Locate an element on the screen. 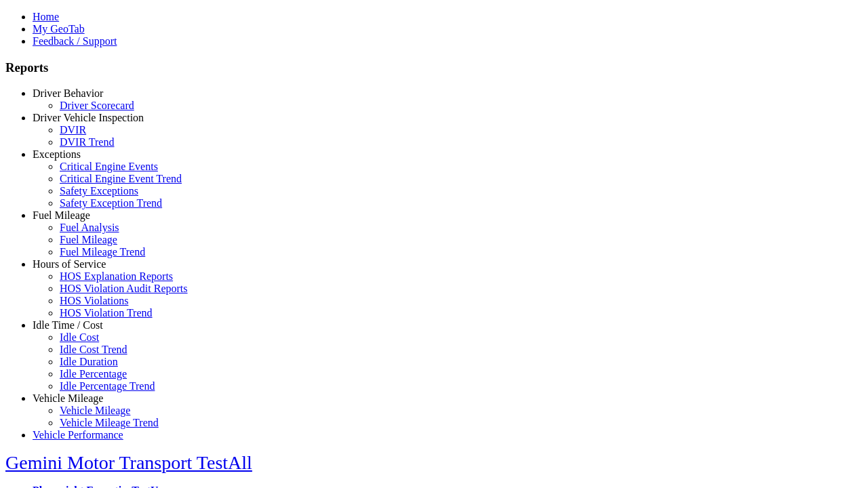  a: Idle Cost is located at coordinates (79, 337).